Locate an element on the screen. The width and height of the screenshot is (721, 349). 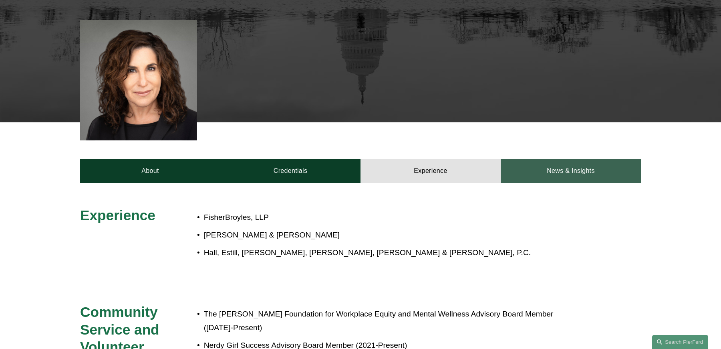
a: Credentials is located at coordinates (290, 171).